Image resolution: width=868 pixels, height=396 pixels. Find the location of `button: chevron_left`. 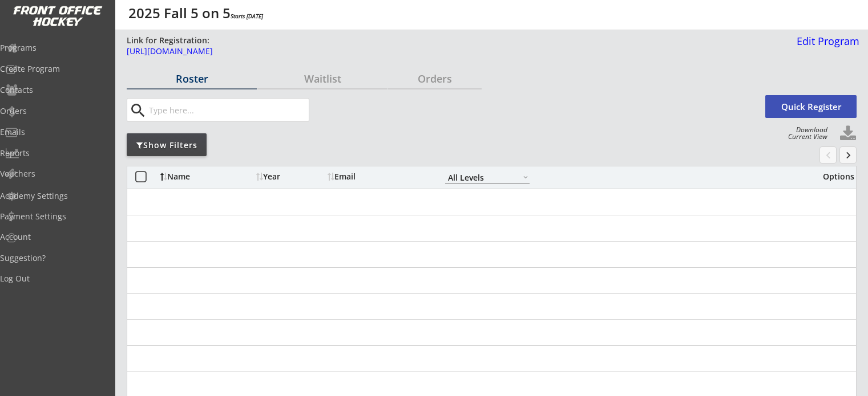

button: chevron_left is located at coordinates (828, 155).